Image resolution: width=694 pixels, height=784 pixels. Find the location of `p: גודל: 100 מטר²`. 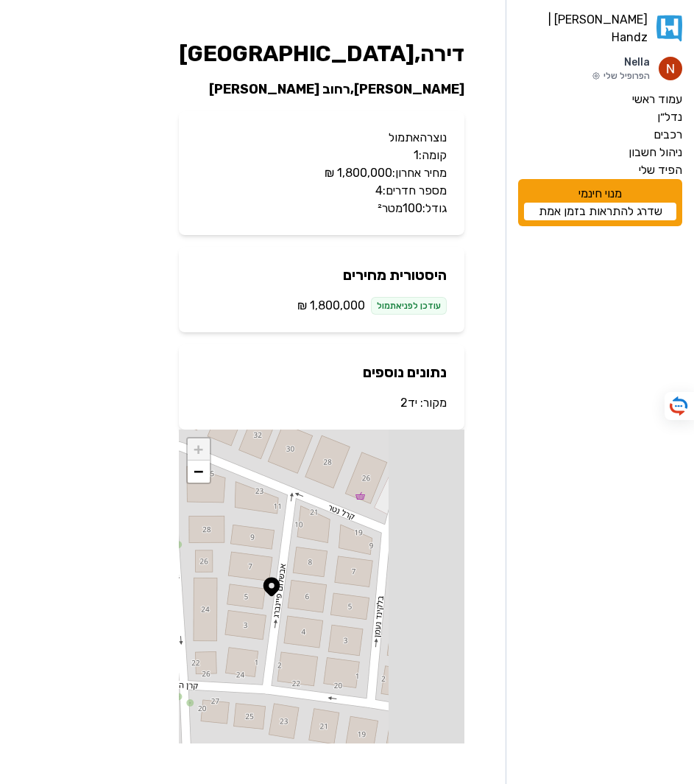

p: גודל: 100 מטר² is located at coordinates (322, 208).